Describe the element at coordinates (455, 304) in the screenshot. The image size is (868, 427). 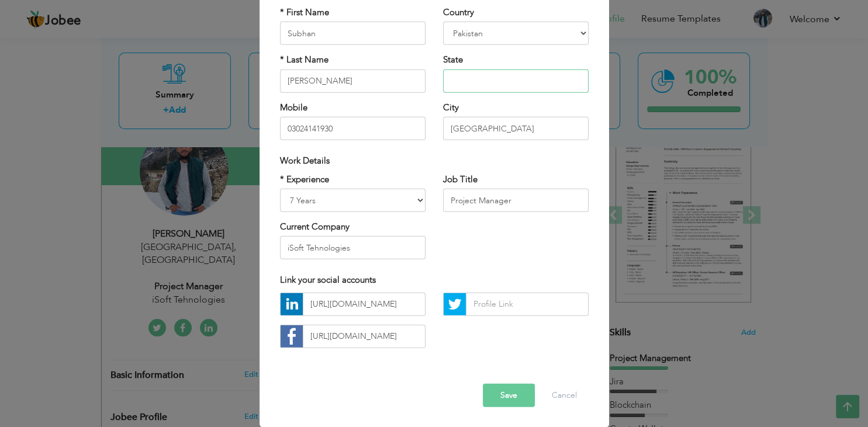
I see `img: Twitter` at that location.